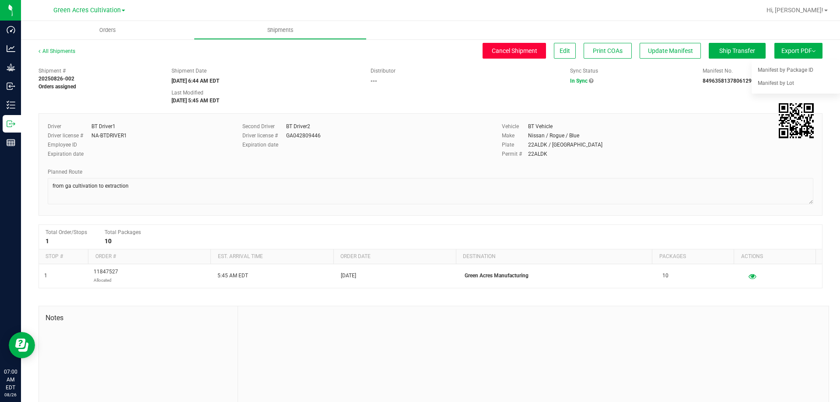 The width and height of the screenshot is (840, 402). Describe the element at coordinates (272, 257) in the screenshot. I see `th: Est. arrival time` at that location.